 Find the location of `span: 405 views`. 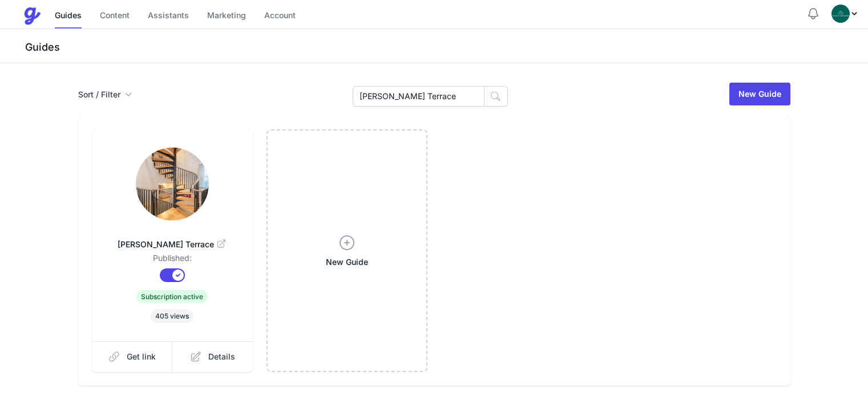

span: 405 views is located at coordinates (171, 316).